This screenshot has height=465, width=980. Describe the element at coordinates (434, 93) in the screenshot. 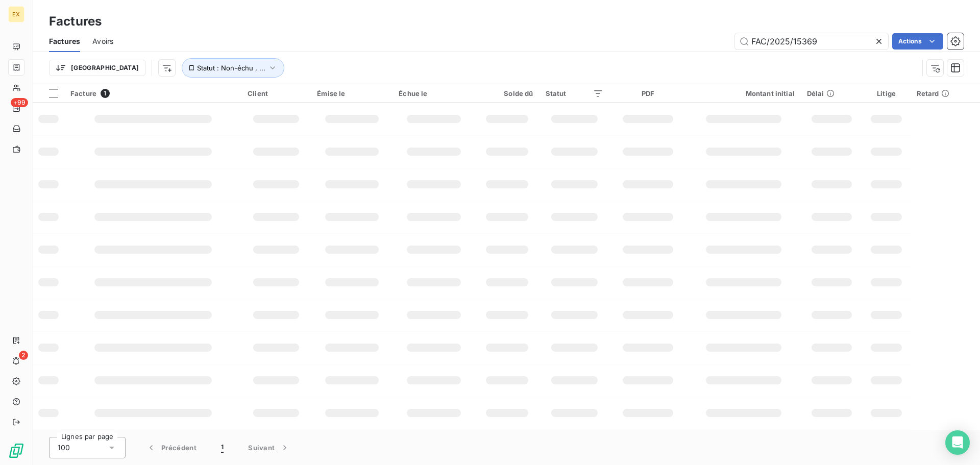

I see `div: Échue le` at that location.